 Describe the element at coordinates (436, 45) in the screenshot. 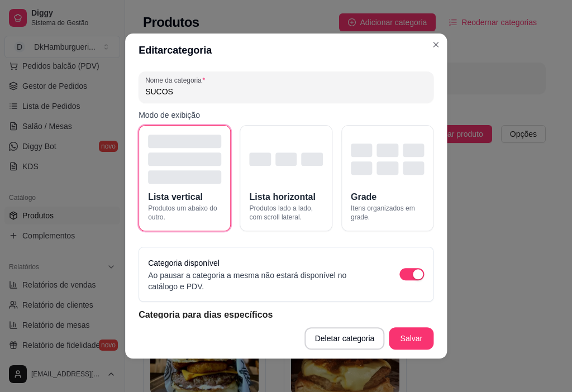

I see `button: Close` at that location.